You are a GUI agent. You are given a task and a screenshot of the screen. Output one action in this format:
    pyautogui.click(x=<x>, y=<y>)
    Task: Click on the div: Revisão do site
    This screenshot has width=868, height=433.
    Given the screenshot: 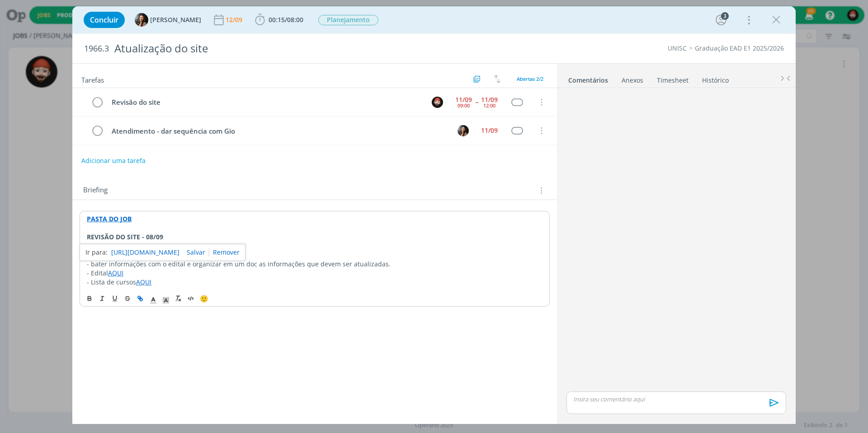 What is the action you would take?
    pyautogui.click(x=265, y=102)
    